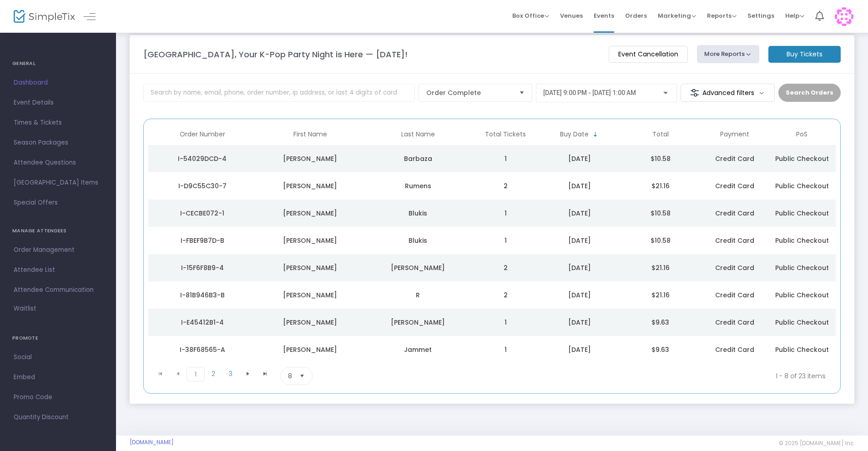 This screenshot has width=868, height=451. Describe the element at coordinates (677, 15) in the screenshot. I see `span: Marketing` at that location.